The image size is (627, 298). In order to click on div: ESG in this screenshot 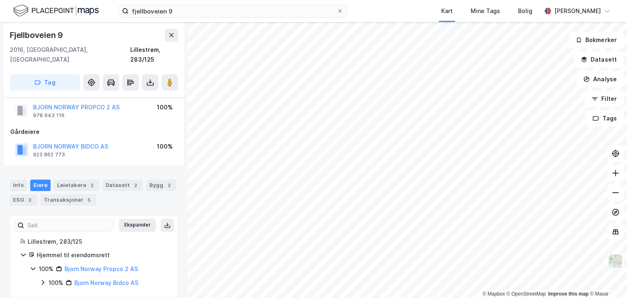, I will do `click(23, 200)`.